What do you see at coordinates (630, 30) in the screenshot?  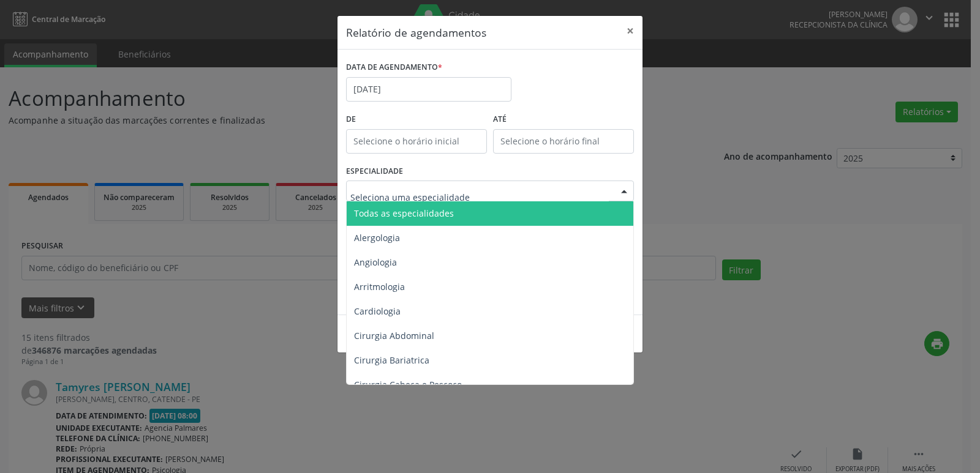 I see `button: Close` at bounding box center [630, 30].